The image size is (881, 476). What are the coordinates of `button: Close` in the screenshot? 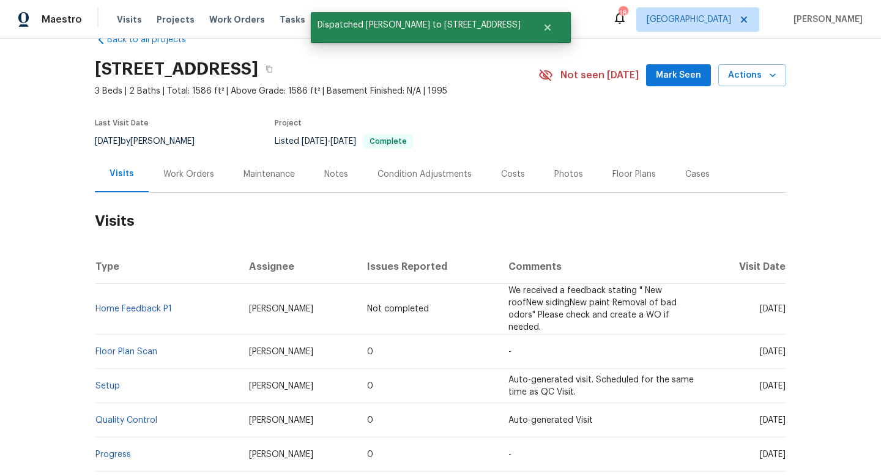 It's located at (547, 28).